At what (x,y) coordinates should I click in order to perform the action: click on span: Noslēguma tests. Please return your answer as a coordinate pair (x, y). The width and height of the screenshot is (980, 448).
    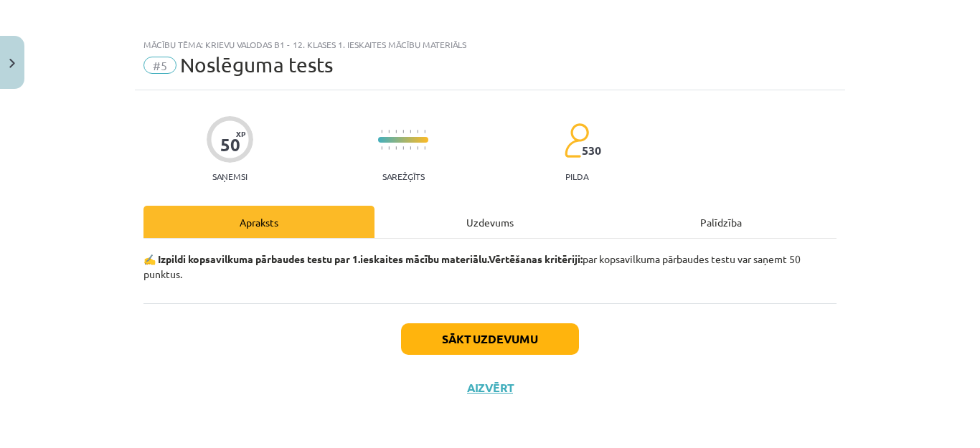
    Looking at the image, I should click on (256, 65).